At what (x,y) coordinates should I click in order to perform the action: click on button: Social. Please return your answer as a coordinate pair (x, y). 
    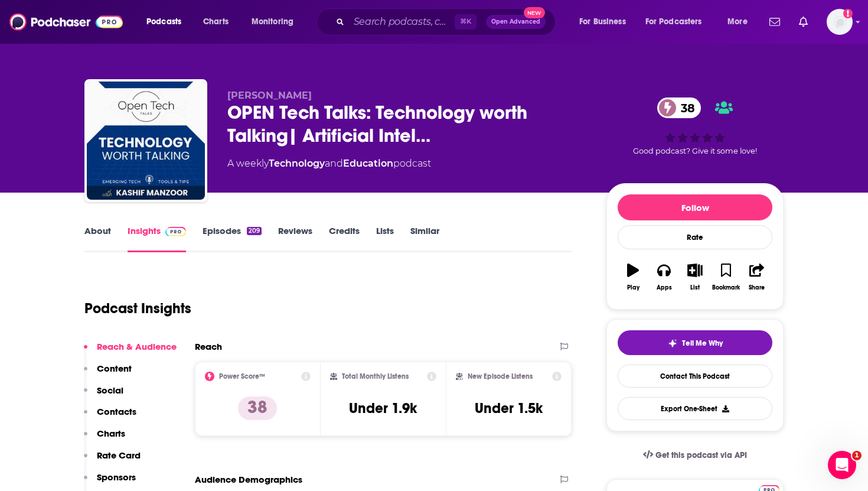
    Looking at the image, I should click on (104, 395).